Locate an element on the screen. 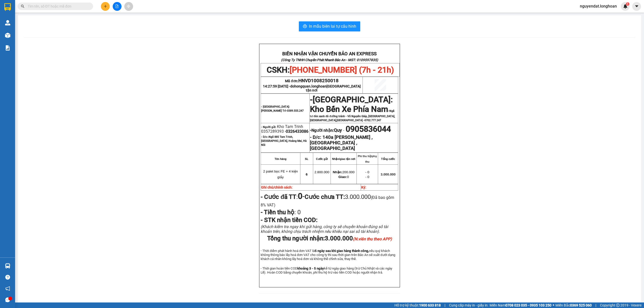 Image resolution: width=644 pixels, height=308 pixels. input: Tìm tên, số ĐT hoặc mã đơn is located at coordinates (57, 7).